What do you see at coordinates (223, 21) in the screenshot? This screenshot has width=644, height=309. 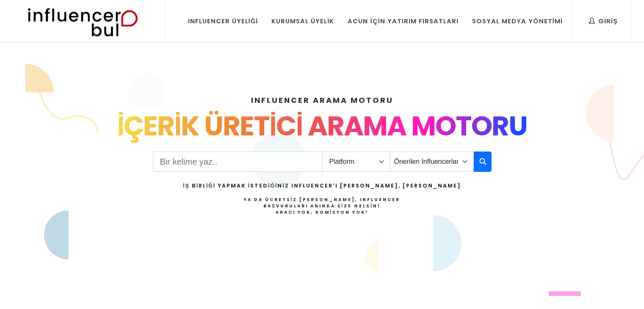 I see `div: Influencer Üyeliği` at bounding box center [223, 21].